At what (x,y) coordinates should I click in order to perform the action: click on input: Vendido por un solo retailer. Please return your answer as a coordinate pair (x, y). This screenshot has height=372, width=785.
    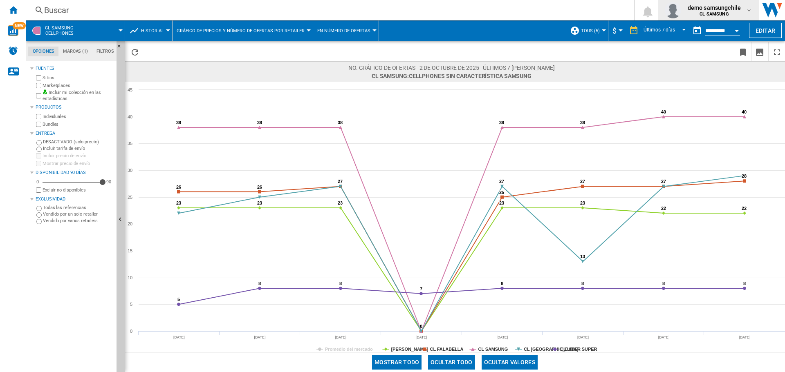
    Looking at the image, I should click on (39, 215).